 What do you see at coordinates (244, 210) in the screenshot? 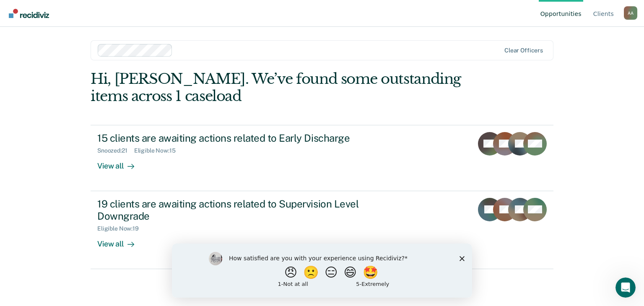
I see `div: 19 clients are awaiting actions related to Supervision Level Downgrade` at bounding box center [244, 210].